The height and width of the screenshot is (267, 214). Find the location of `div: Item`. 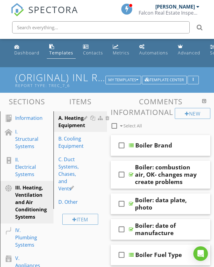

div: Item is located at coordinates (80, 219).